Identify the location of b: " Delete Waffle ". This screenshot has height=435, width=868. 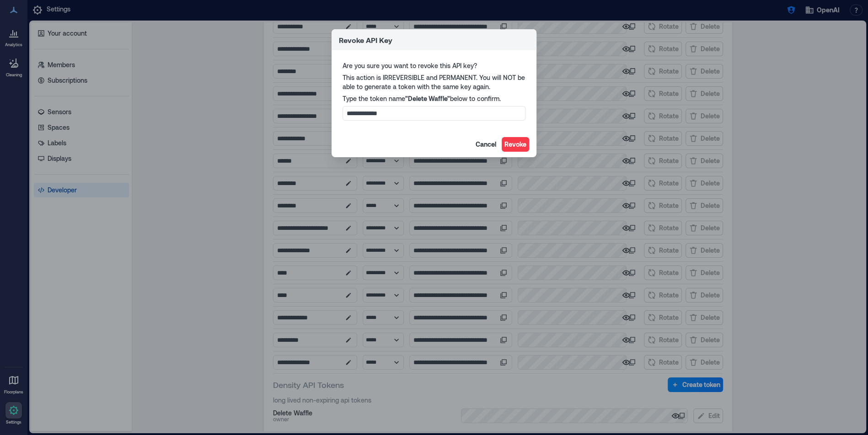
(428, 98).